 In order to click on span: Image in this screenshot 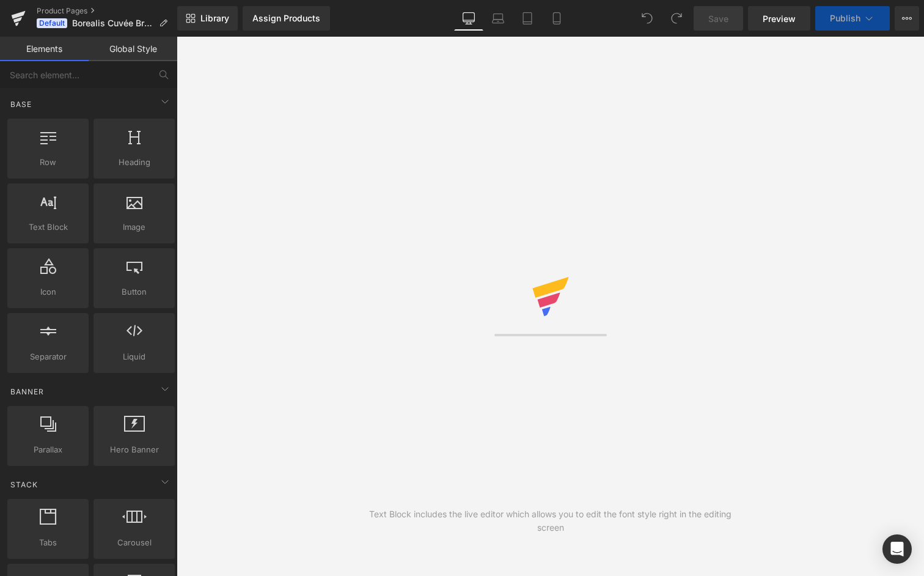, I will do `click(134, 227)`.